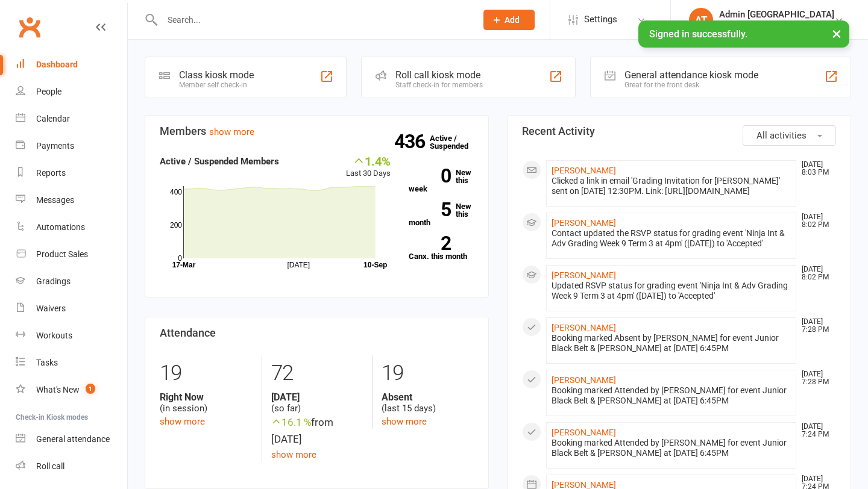 This screenshot has height=489, width=868. I want to click on span: Signed in successfully., so click(698, 34).